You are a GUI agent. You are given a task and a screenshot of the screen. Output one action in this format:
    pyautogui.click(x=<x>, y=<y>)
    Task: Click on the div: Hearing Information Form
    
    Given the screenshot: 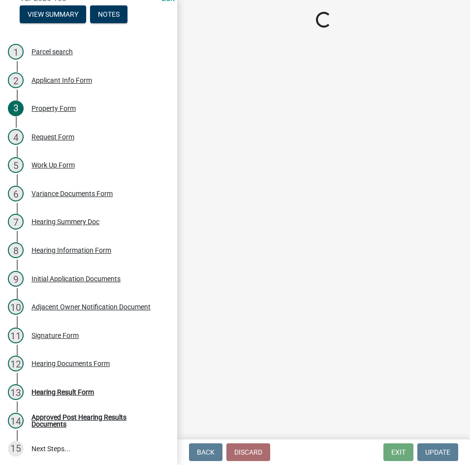 What is the action you would take?
    pyautogui.click(x=71, y=250)
    